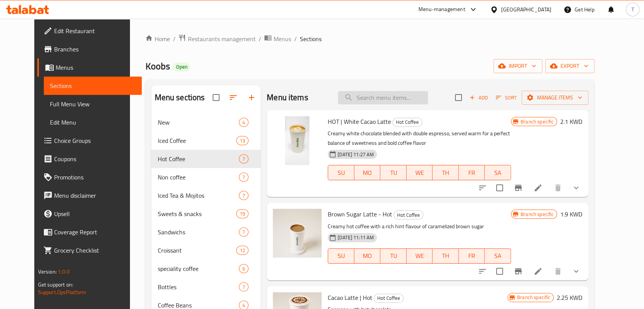  Describe the element at coordinates (507, 97) in the screenshot. I see `span: Sort` at that location.